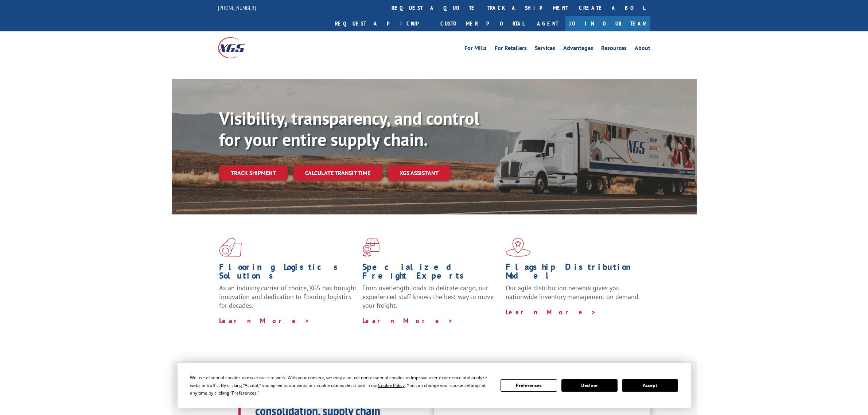  Describe the element at coordinates (574, 273) in the screenshot. I see `h1: Flagship Distribution Model` at that location.